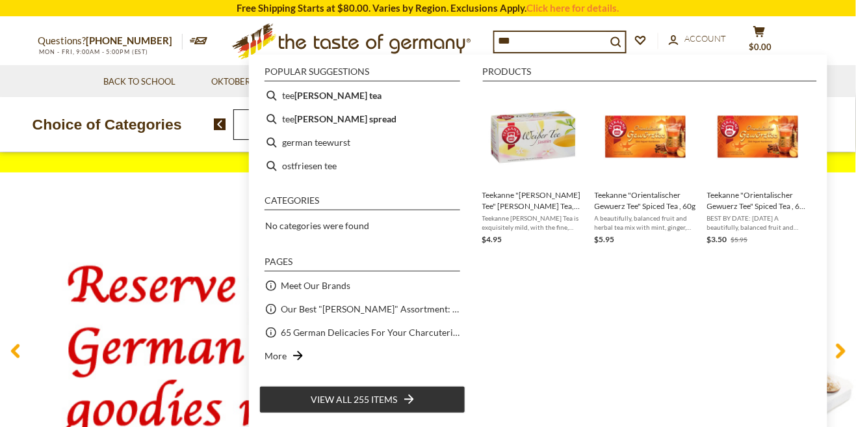 The height and width of the screenshot is (427, 856). I want to click on li: teekanne tea, so click(362, 96).